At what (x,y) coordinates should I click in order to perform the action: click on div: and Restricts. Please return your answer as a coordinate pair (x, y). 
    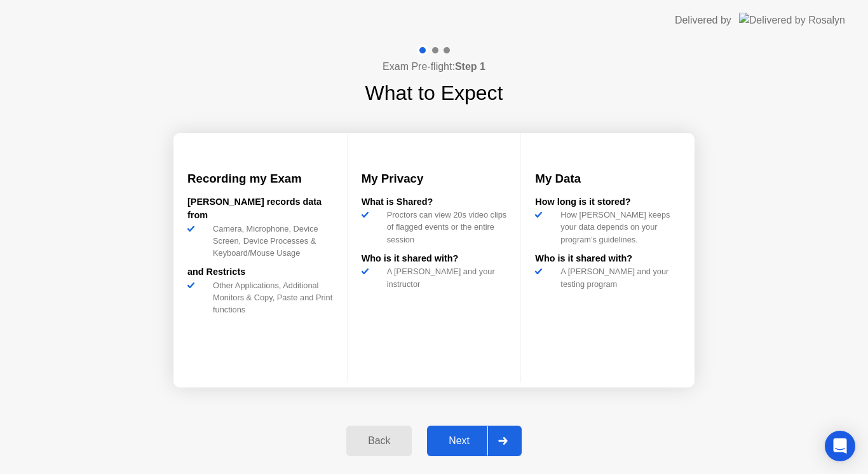
    Looking at the image, I should click on (260, 272).